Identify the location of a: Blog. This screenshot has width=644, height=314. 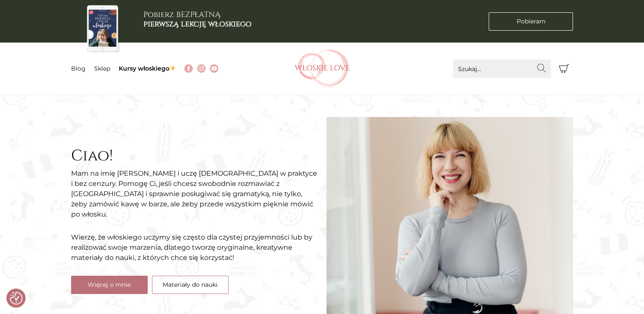
(78, 68).